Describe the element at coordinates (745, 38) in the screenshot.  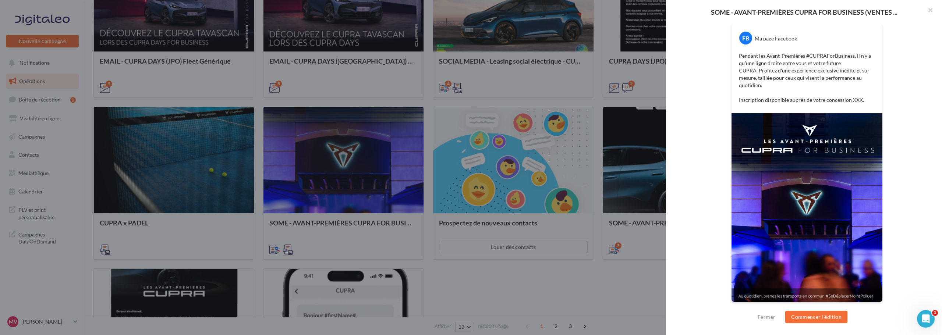
I see `div: FB` at that location.